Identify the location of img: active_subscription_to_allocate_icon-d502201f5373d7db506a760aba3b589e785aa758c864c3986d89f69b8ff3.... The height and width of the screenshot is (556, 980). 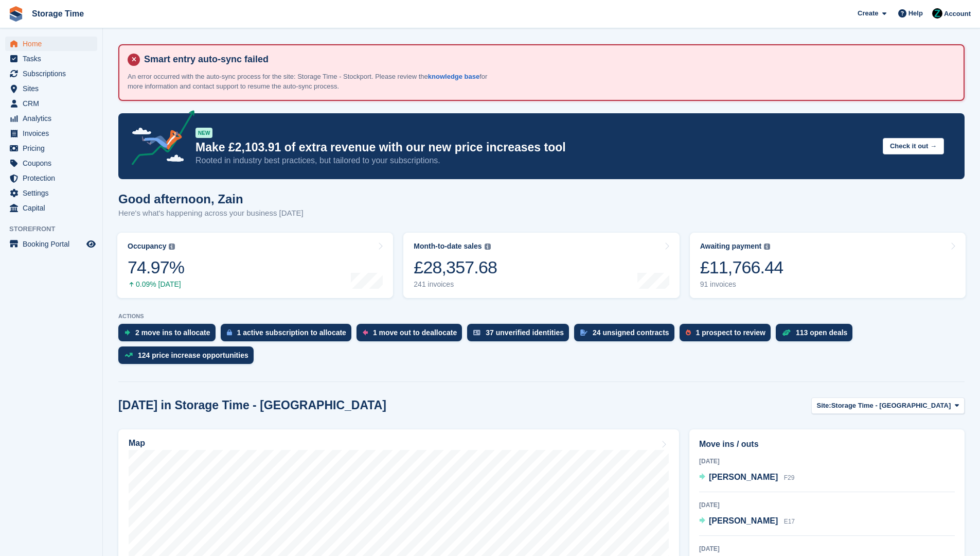
(230, 332).